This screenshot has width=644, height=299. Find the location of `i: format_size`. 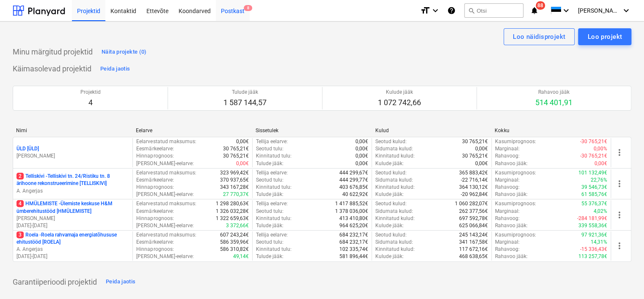

i: format_size is located at coordinates (425, 11).